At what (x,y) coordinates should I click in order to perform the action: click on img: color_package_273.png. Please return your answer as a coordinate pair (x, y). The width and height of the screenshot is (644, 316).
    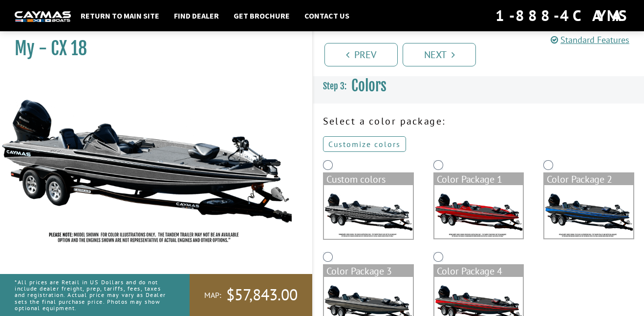
    Looking at the image, I should click on (589, 211).